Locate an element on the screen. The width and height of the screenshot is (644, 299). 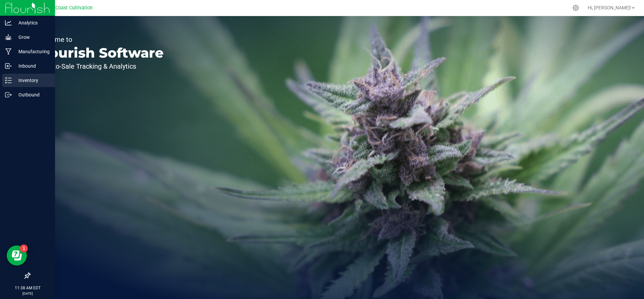
p: 11:38 AM EDT is located at coordinates (27, 289).